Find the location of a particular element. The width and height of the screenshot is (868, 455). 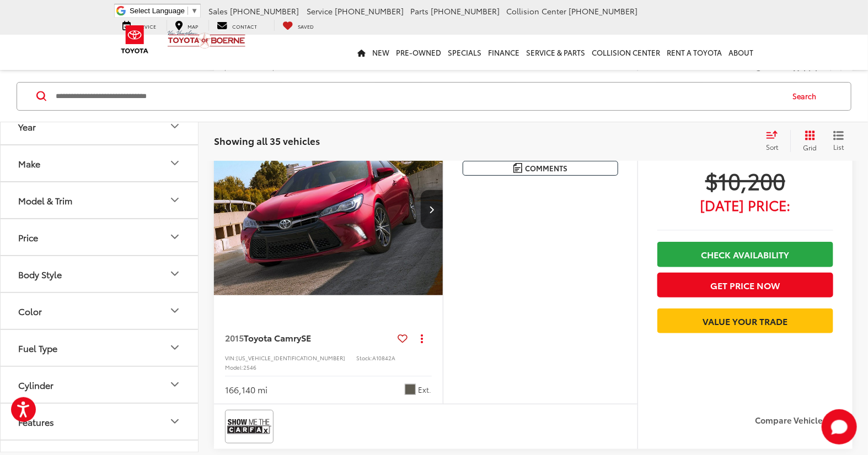

span: VIN: is located at coordinates (231, 357).